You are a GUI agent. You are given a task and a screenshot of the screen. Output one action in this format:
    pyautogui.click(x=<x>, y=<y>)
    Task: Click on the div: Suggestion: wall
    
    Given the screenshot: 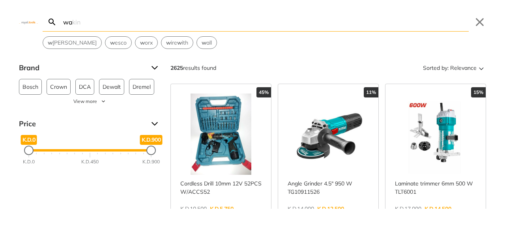 What is the action you would take?
    pyautogui.click(x=207, y=43)
    